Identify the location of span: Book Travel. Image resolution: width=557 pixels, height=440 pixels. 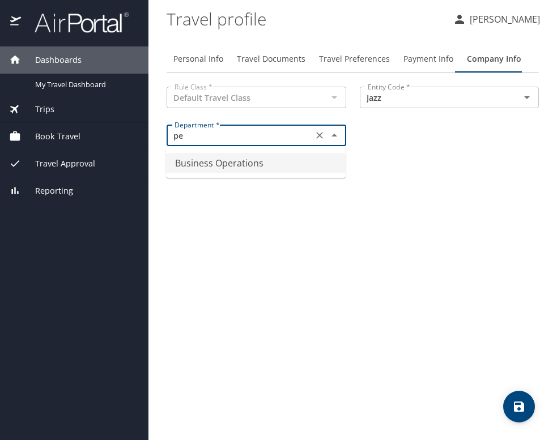
(50, 137).